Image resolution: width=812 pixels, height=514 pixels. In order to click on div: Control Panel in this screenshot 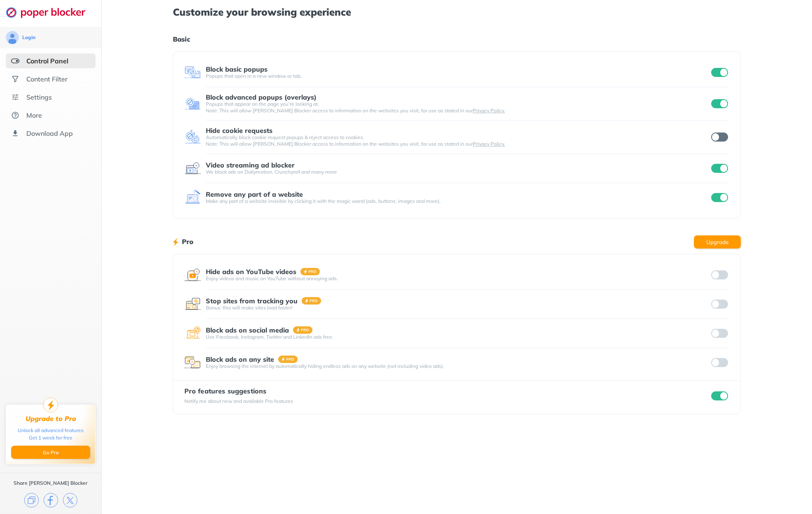, I will do `click(47, 61)`.